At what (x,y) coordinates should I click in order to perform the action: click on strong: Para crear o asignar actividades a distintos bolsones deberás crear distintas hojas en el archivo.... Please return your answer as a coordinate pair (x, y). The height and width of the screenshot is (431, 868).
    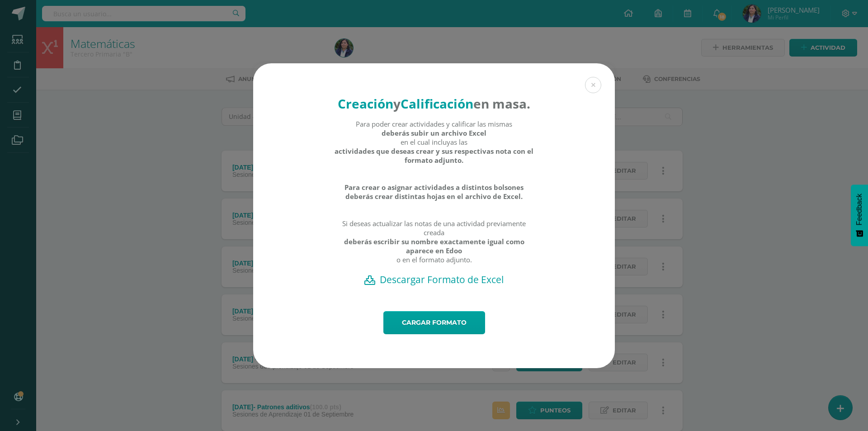
    Looking at the image, I should click on (434, 192).